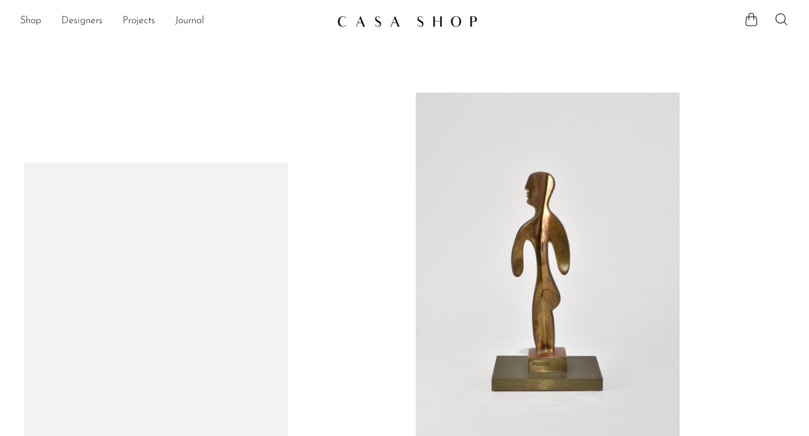 This screenshot has height=436, width=809. I want to click on nav: Desktop navigation, so click(173, 21).